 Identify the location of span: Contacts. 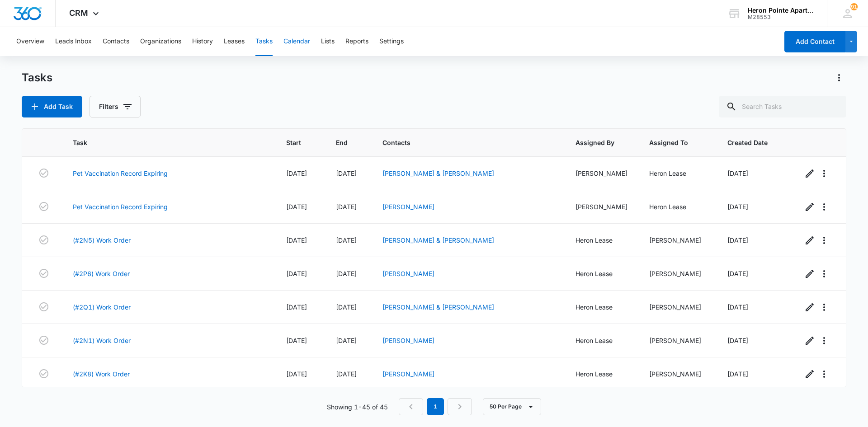
(461, 142).